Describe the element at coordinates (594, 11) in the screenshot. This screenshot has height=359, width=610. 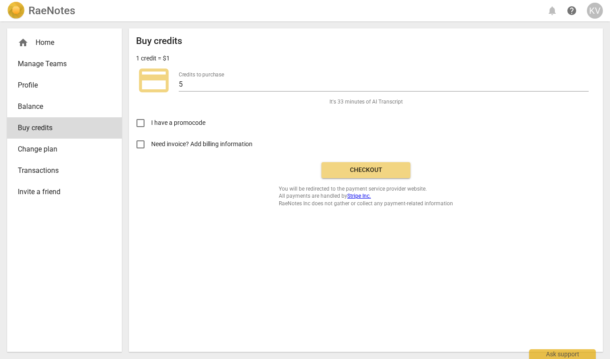
I see `div: KV` at that location.